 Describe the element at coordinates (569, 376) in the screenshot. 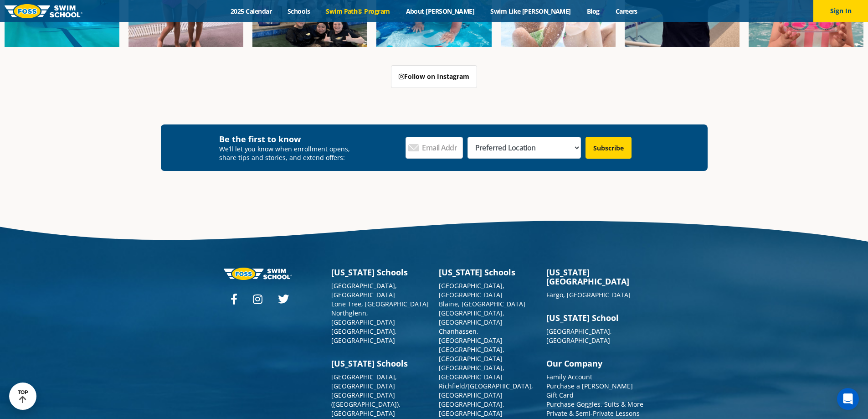

I see `a: Family Account` at that location.